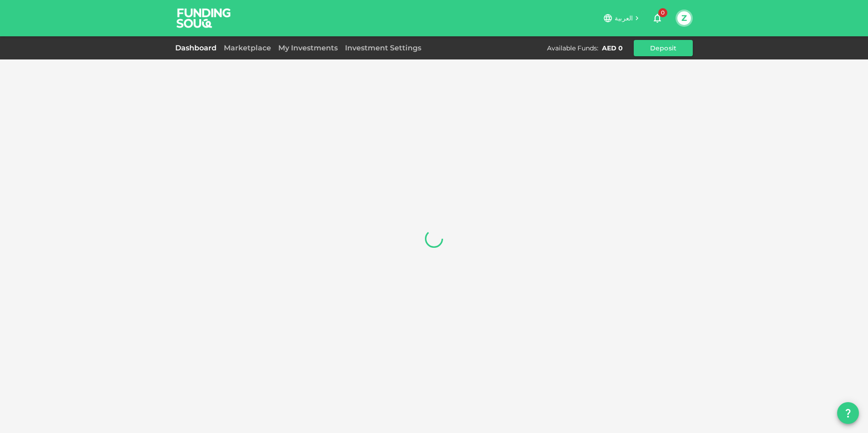 The width and height of the screenshot is (868, 433). Describe the element at coordinates (662, 13) in the screenshot. I see `span: 0` at that location.